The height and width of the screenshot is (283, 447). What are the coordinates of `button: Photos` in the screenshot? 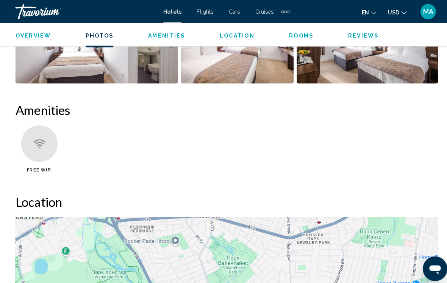 It's located at (98, 35).